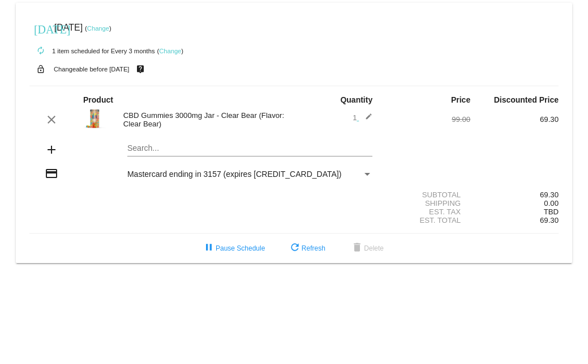  What do you see at coordinates (98, 100) in the screenshot?
I see `strong: Product` at bounding box center [98, 100].